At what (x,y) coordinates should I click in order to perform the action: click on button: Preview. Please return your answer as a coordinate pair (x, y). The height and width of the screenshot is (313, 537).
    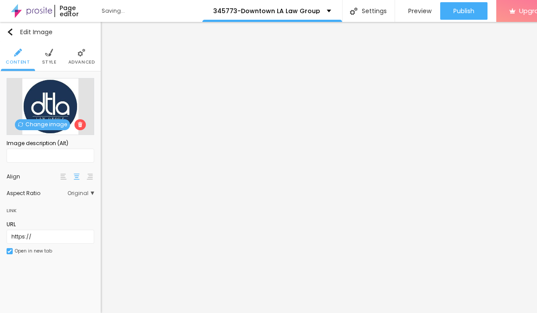
    Looking at the image, I should click on (417, 11).